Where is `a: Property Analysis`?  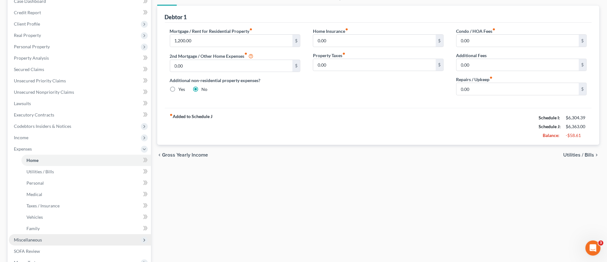 a: Property Analysis is located at coordinates (80, 58).